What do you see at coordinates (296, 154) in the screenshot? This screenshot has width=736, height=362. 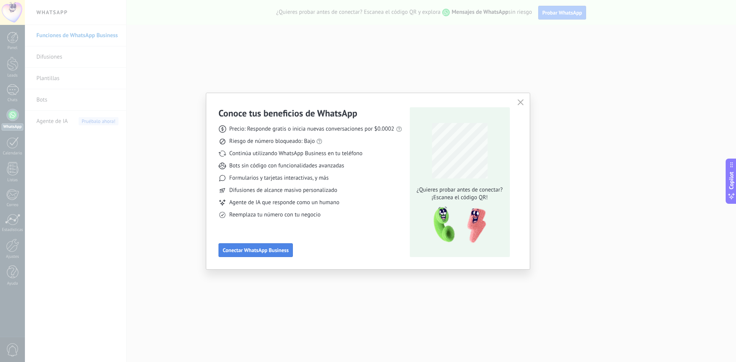 I see `span: Continúa utilizando WhatsApp Business en tu teléfono` at bounding box center [296, 154].